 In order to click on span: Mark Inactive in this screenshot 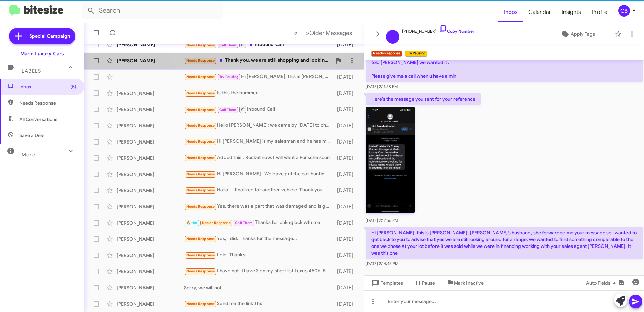, I will do `click(469, 283)`.